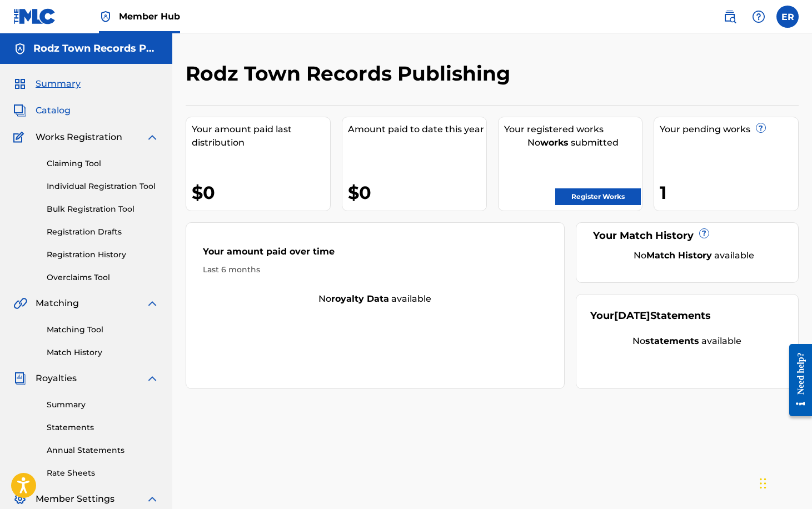 This screenshot has width=812, height=509. I want to click on span: Matching, so click(57, 304).